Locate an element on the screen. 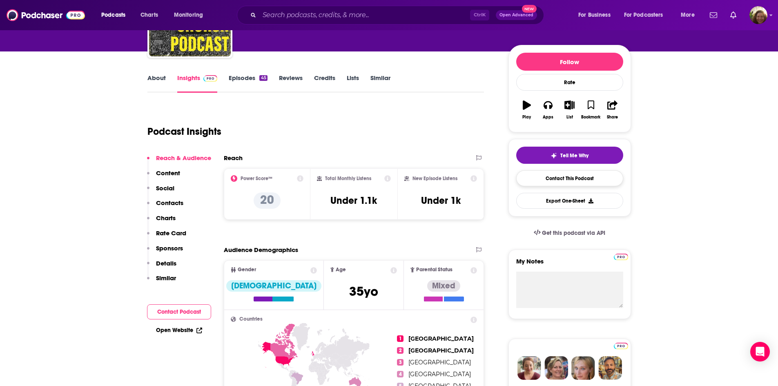 This screenshot has width=778, height=386. img: tell me why sparkle is located at coordinates (554, 156).